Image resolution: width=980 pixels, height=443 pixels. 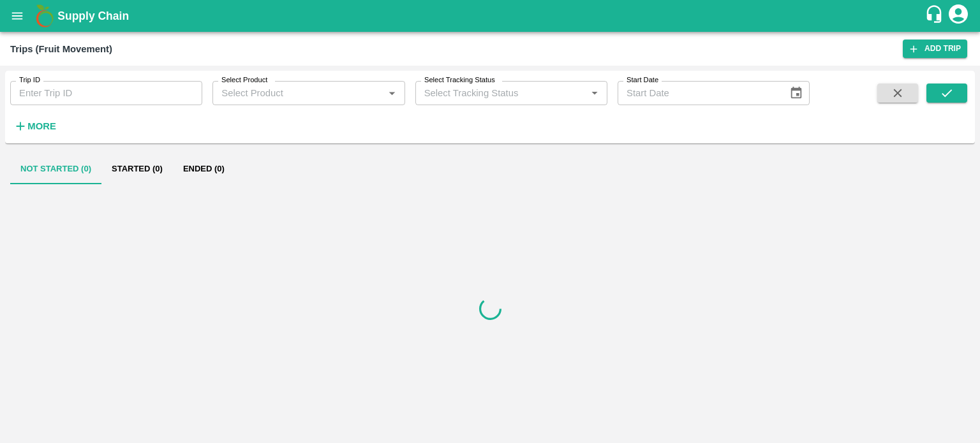 What do you see at coordinates (935, 16) in the screenshot?
I see `div: customer-support` at bounding box center [935, 16].